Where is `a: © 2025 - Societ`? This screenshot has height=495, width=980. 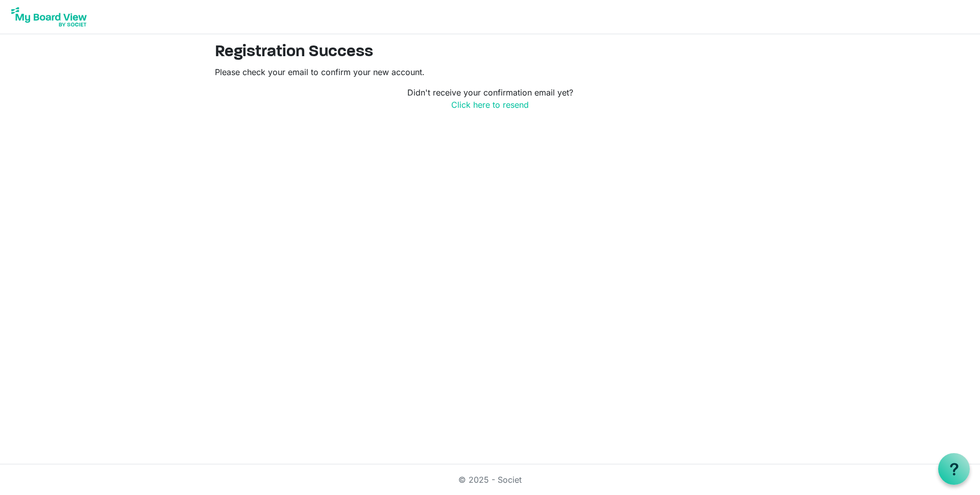 a: © 2025 - Societ is located at coordinates (490, 480).